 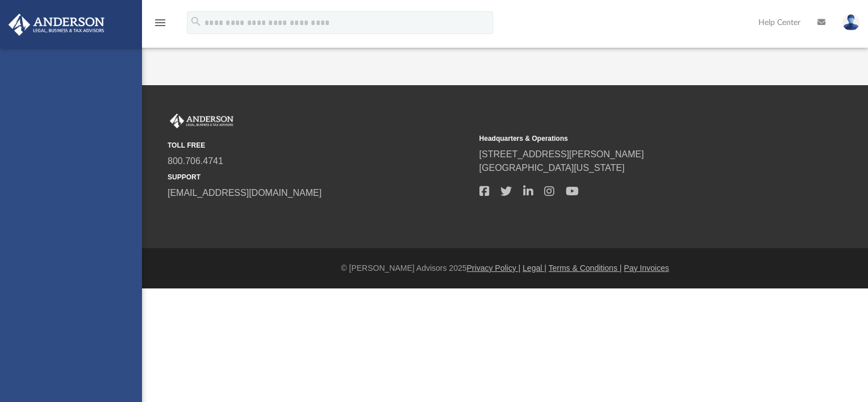 I want to click on a: Legal |, so click(x=535, y=268).